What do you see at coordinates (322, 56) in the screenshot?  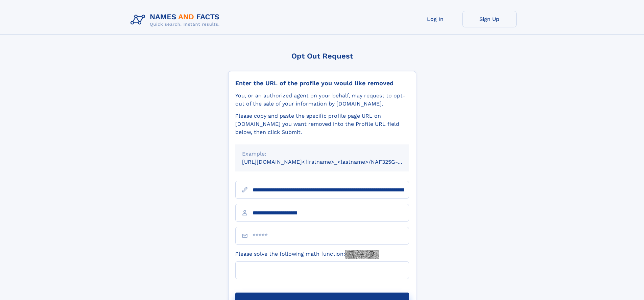 I see `div: Opt Out Request` at bounding box center [322, 56].